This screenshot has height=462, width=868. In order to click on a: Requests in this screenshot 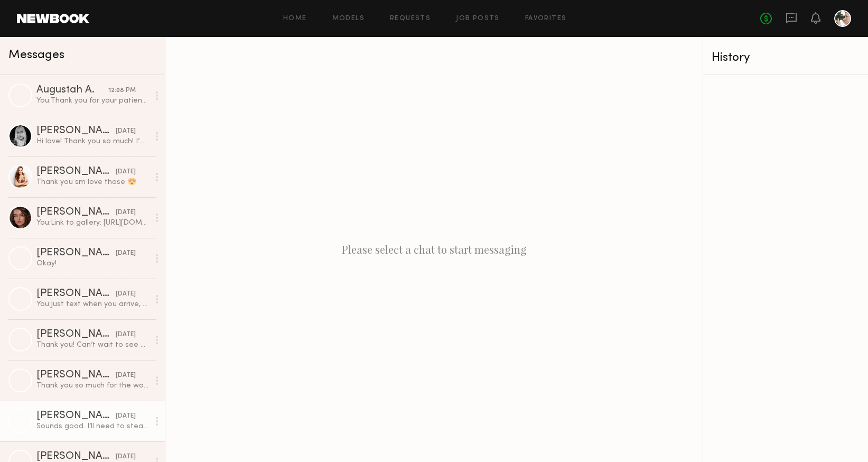, I will do `click(410, 18)`.